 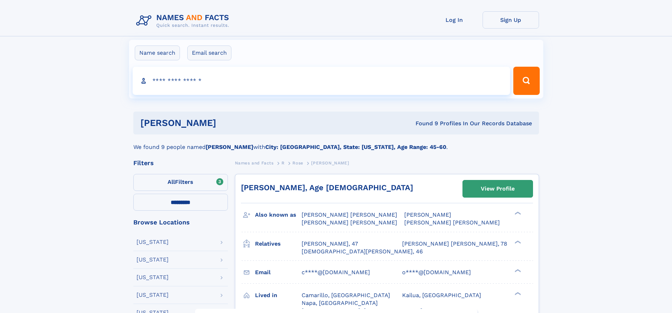 I want to click on label: Email search, so click(x=209, y=53).